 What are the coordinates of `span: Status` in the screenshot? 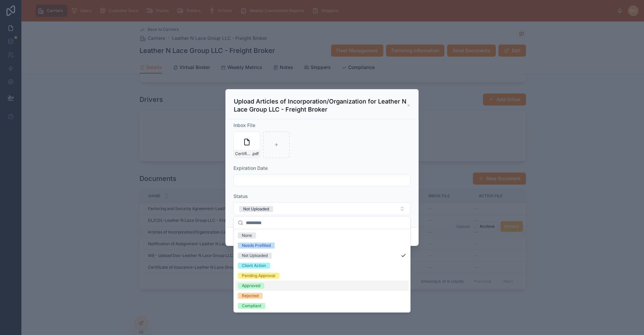 It's located at (240, 196).